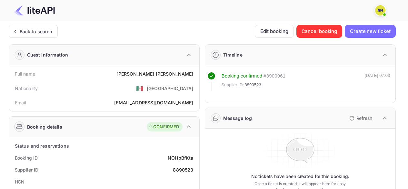  What do you see at coordinates (360, 118) in the screenshot?
I see `button: Refresh` at bounding box center [360, 118].